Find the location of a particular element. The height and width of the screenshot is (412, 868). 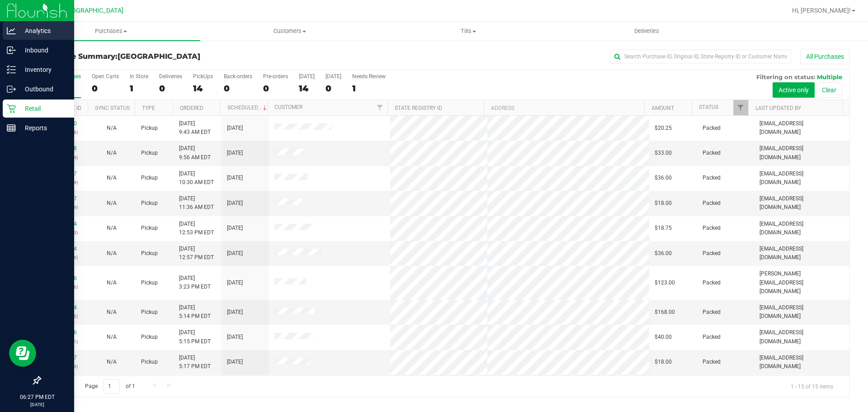

span: Page of 1 is located at coordinates (110, 386).